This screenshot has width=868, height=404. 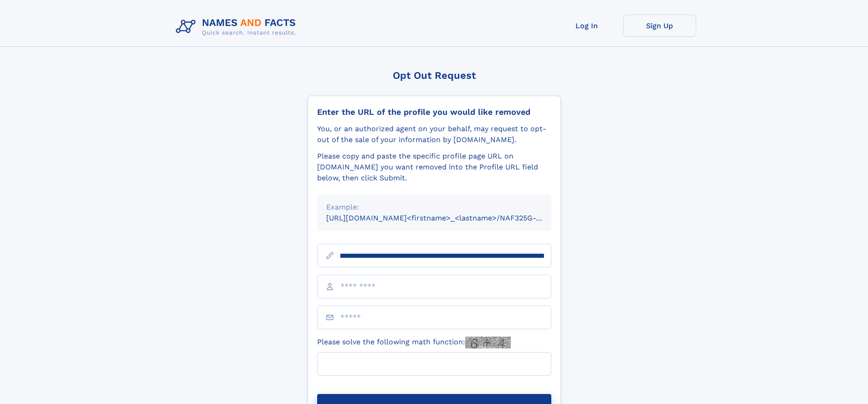 I want to click on a: Sign Up, so click(x=660, y=25).